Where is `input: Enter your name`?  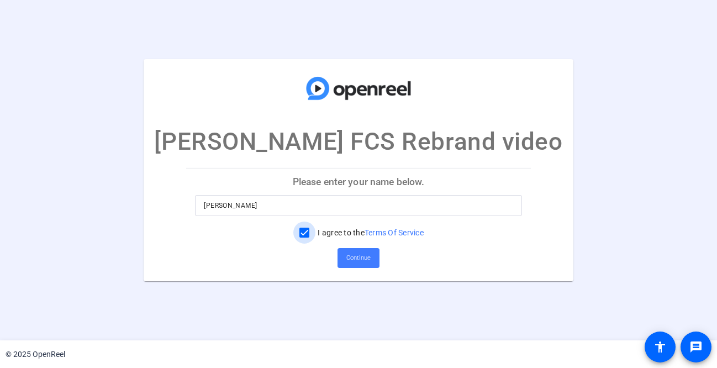 input: Enter your name is located at coordinates (358, 205).